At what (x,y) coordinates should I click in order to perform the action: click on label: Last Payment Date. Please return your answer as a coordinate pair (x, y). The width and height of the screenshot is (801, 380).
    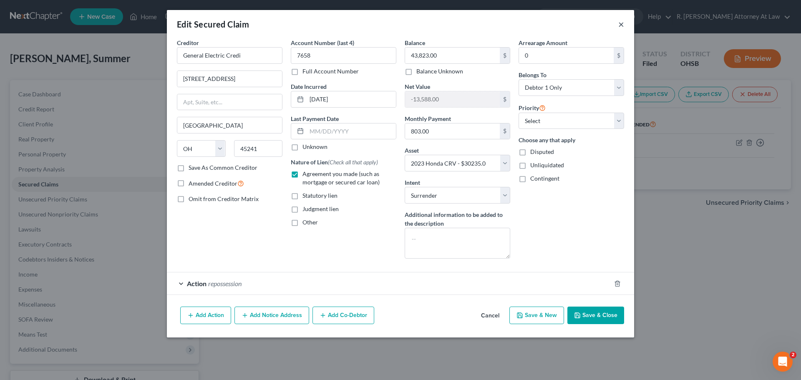
    Looking at the image, I should click on (315, 119).